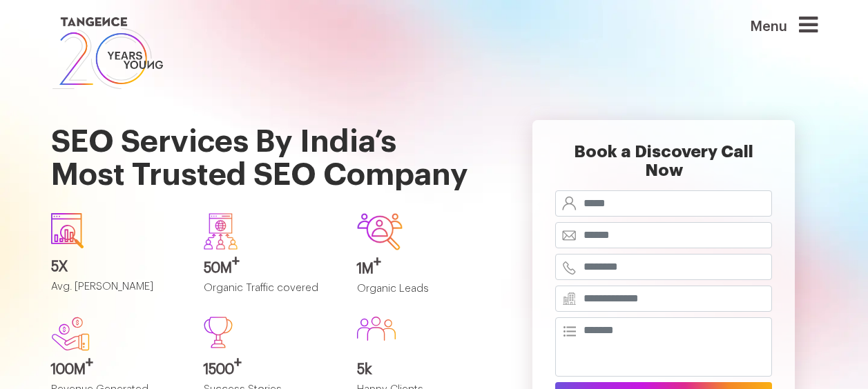 The height and width of the screenshot is (389, 868). What do you see at coordinates (219, 332) in the screenshot?
I see `img: Path%20473.svg` at bounding box center [219, 332].